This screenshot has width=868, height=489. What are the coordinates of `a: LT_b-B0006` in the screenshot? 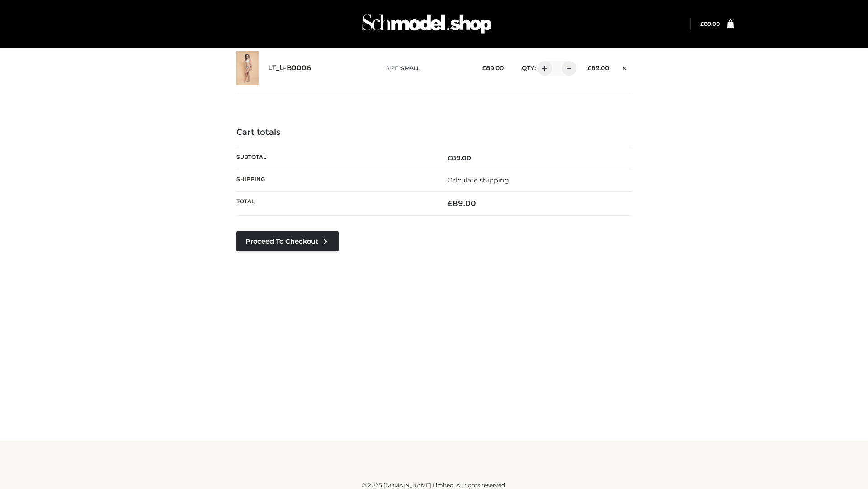 It's located at (290, 68).